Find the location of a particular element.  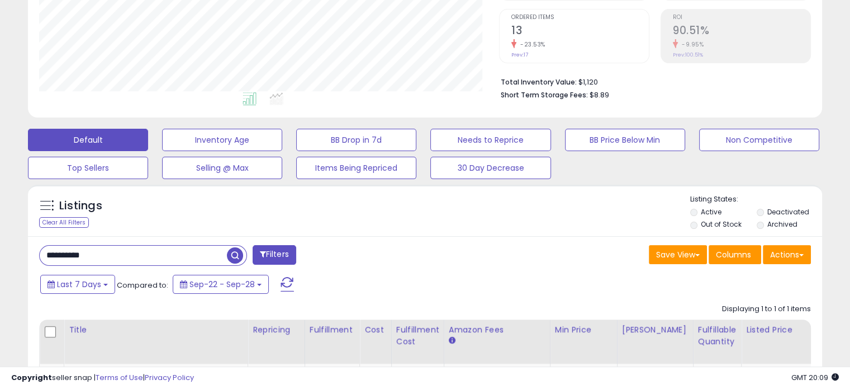

b: Total Inventory Value: is located at coordinates (539, 82).